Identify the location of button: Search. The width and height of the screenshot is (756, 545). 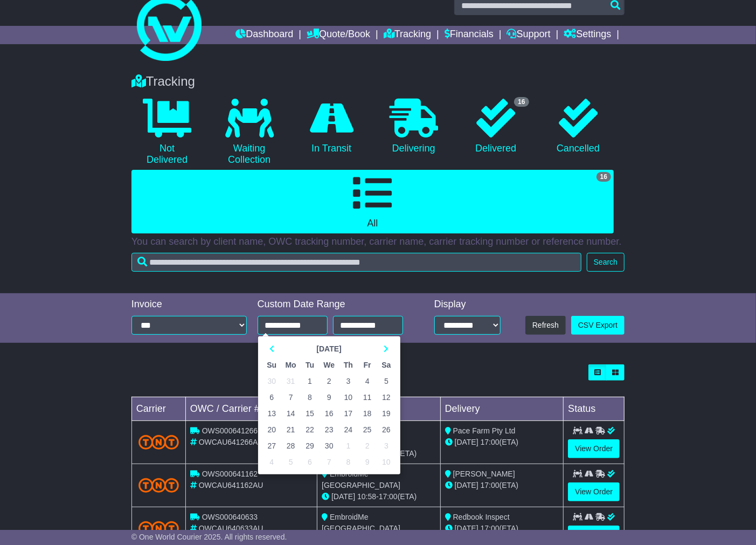
(605, 262).